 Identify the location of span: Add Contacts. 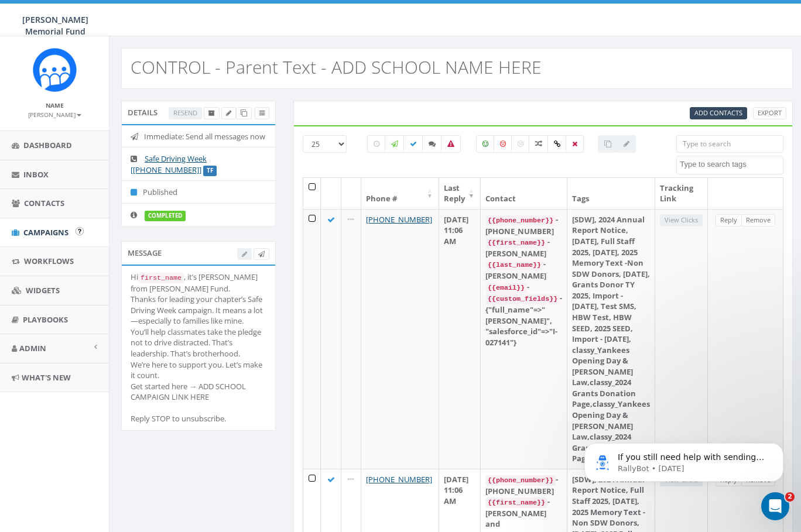
(718, 112).